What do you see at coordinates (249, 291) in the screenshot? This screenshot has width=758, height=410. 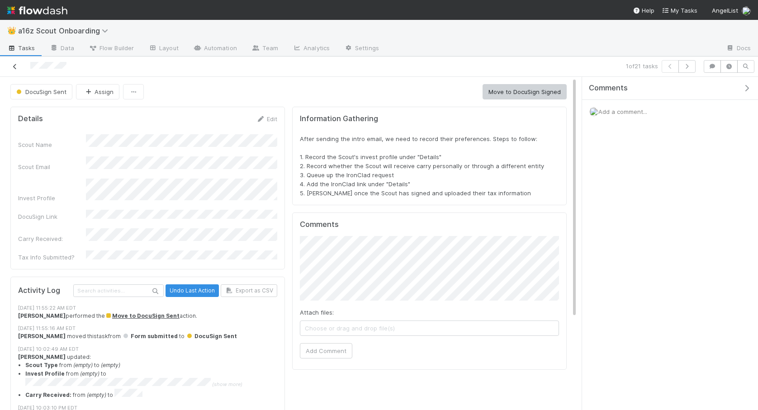 I see `button: Export as CSV` at bounding box center [249, 291].